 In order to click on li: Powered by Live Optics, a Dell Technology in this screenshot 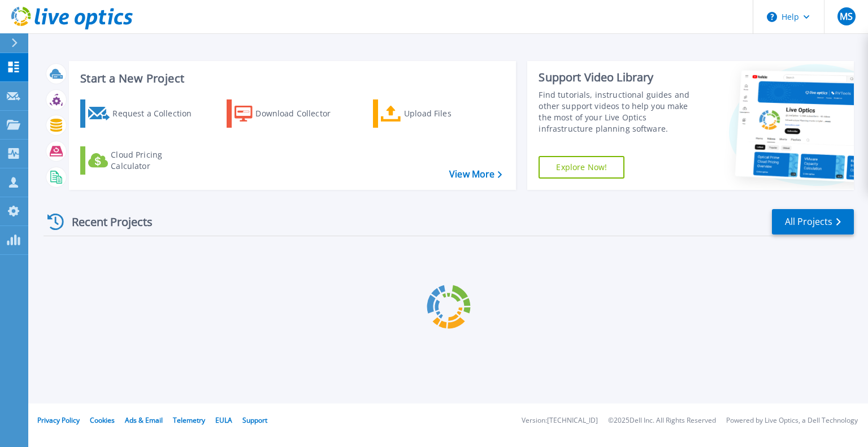, I will do `click(792, 421)`.